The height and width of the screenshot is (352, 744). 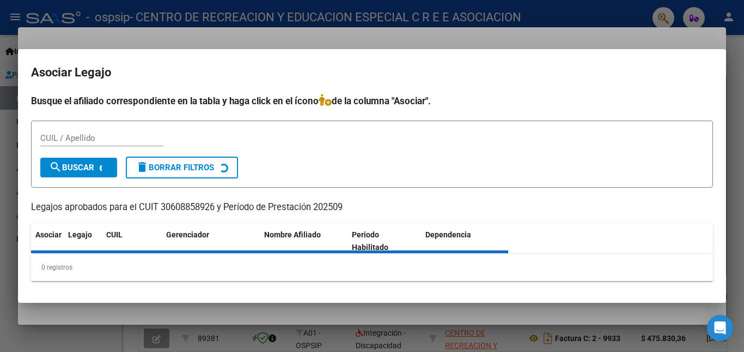 I want to click on span: CUIL, so click(x=114, y=234).